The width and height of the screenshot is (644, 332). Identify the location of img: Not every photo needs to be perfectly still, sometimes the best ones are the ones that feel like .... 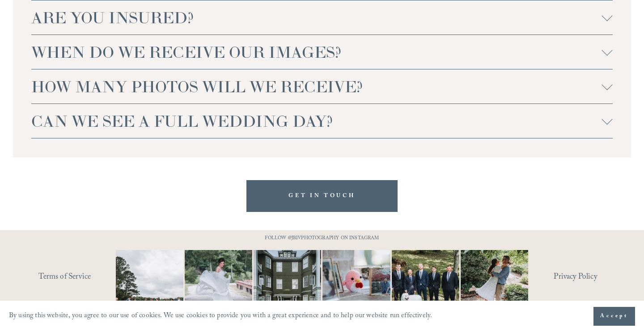
(219, 283).